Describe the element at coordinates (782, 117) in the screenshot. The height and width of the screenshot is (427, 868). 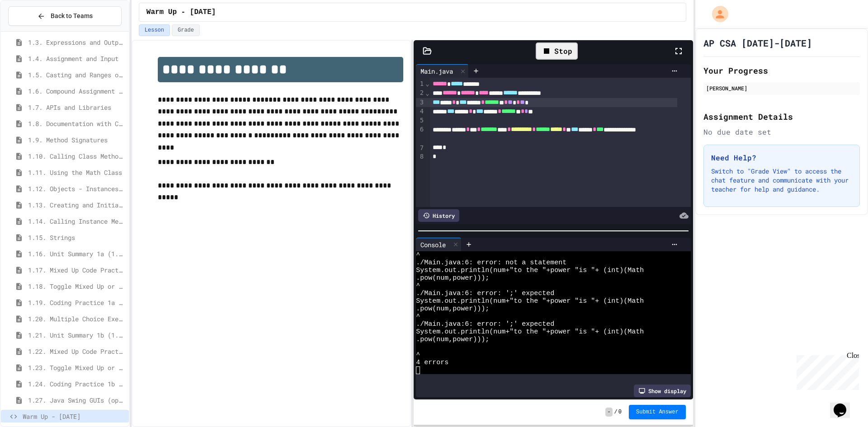
I see `h2: Assignment Details` at that location.